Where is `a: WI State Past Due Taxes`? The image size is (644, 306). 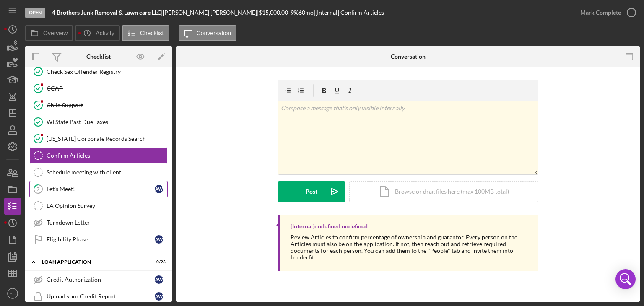
a: WI State Past Due Taxes is located at coordinates (98, 122).